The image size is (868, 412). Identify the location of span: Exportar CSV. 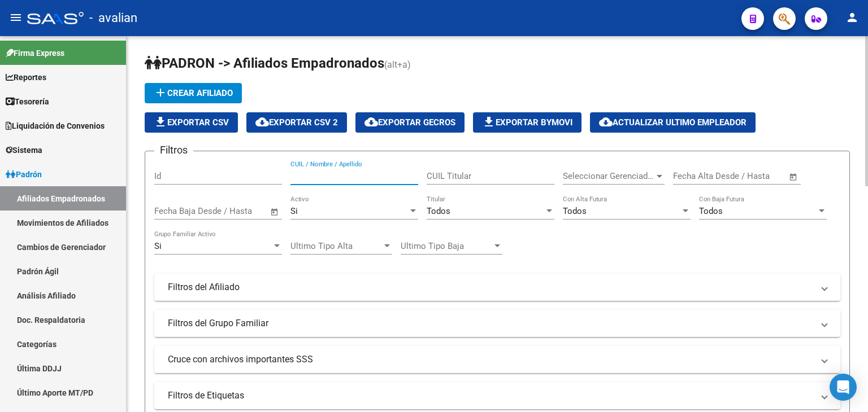
(191, 122).